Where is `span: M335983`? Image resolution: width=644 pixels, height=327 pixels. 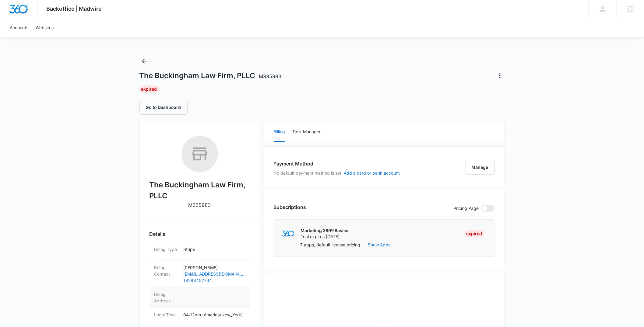 span: M335983 is located at coordinates (270, 76).